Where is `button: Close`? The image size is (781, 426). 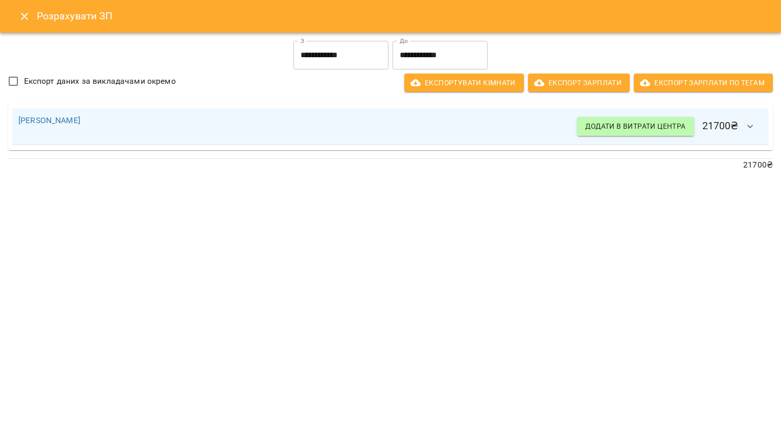
button: Close is located at coordinates (25, 16).